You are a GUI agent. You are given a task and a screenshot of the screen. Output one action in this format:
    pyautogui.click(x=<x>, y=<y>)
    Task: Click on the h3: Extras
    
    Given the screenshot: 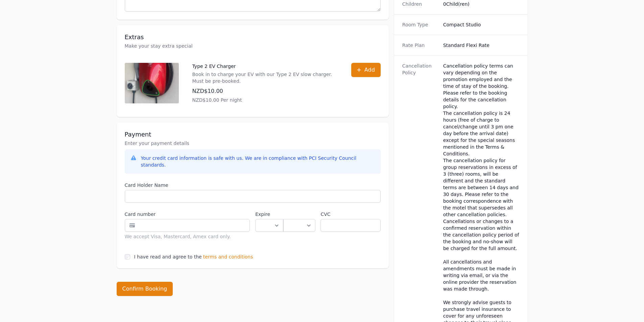 What is the action you would take?
    pyautogui.click(x=252, y=37)
    